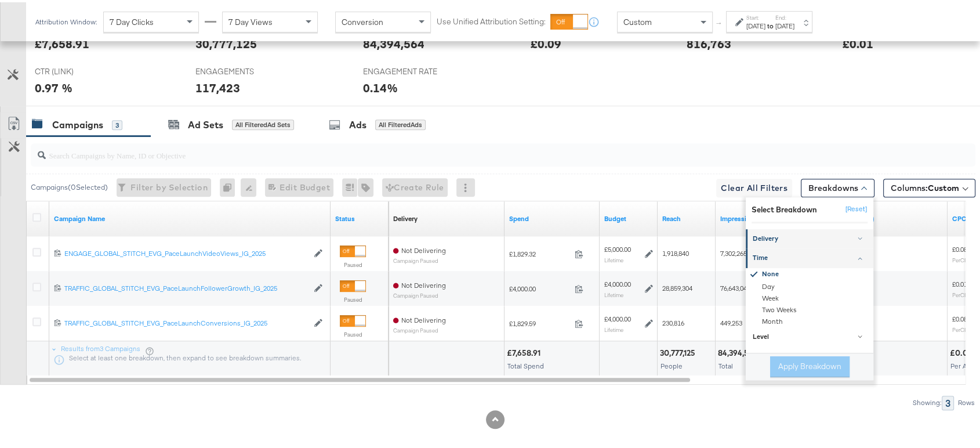 This screenshot has height=448, width=980. Describe the element at coordinates (755, 15) in the screenshot. I see `label: Start:` at that location.